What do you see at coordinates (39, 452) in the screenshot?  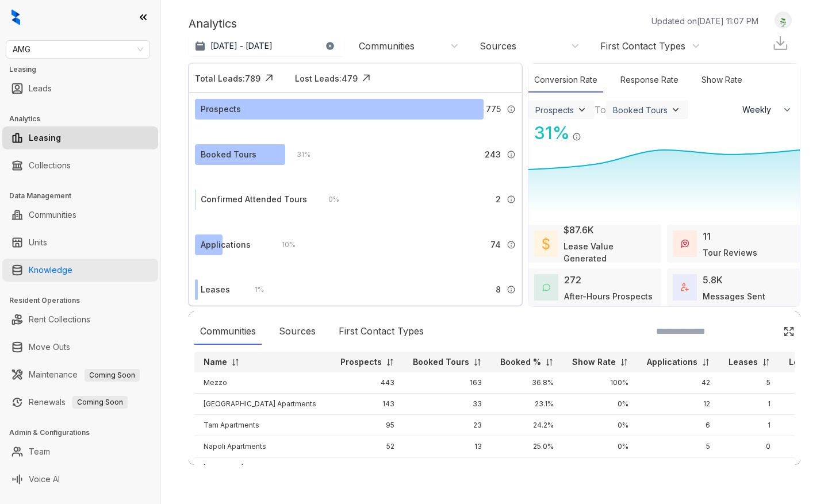 I see `a: Team` at bounding box center [39, 452].